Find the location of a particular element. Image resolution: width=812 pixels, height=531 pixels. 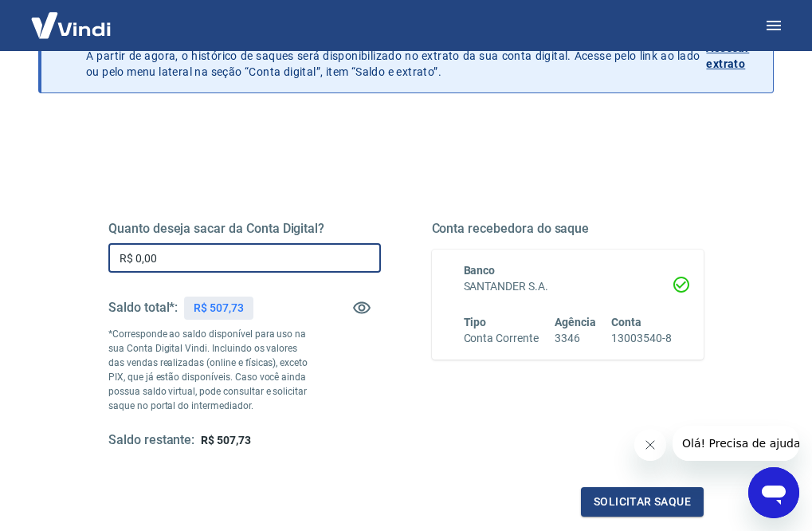

h6: 13003540-8 is located at coordinates (641, 337).